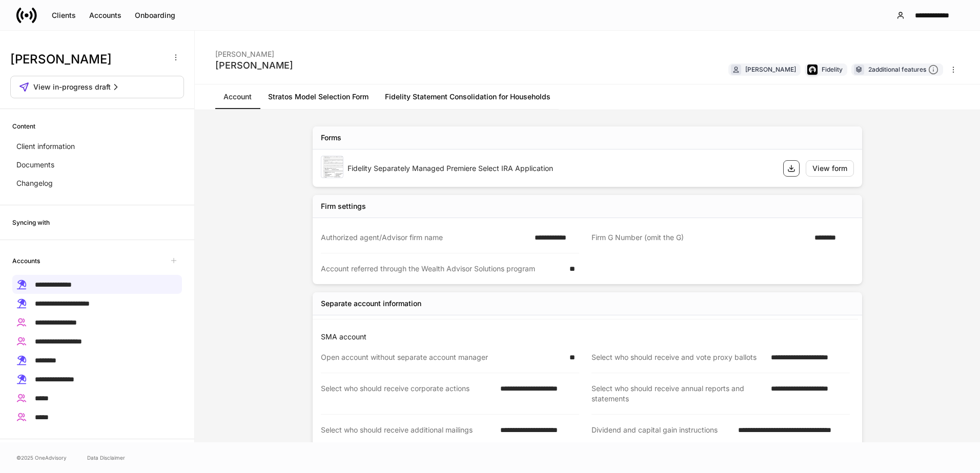 Image resolution: width=980 pixels, height=473 pixels. I want to click on div: Firm settings, so click(343, 206).